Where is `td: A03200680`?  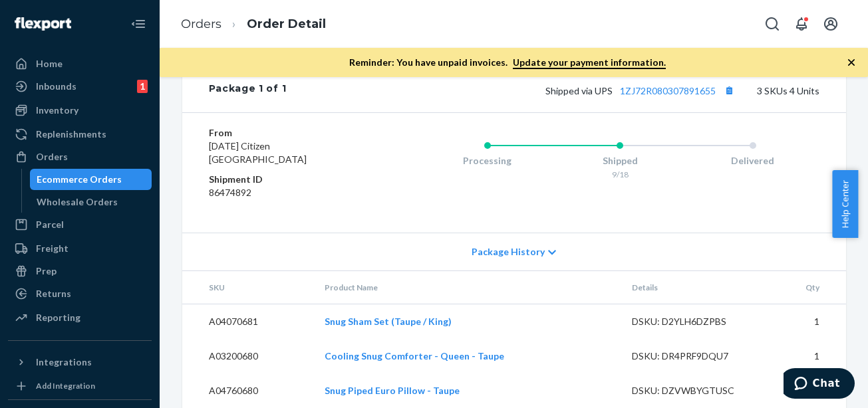 td: A03200680 is located at coordinates (248, 357).